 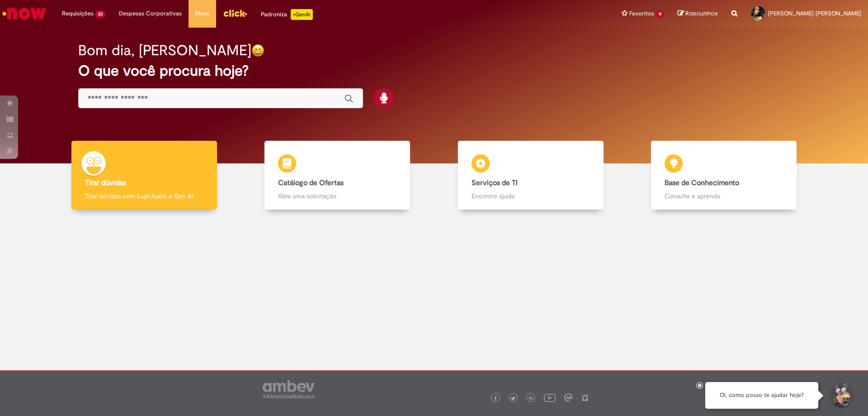 I want to click on img: logo_footer_naosei.png, so click(x=585, y=397).